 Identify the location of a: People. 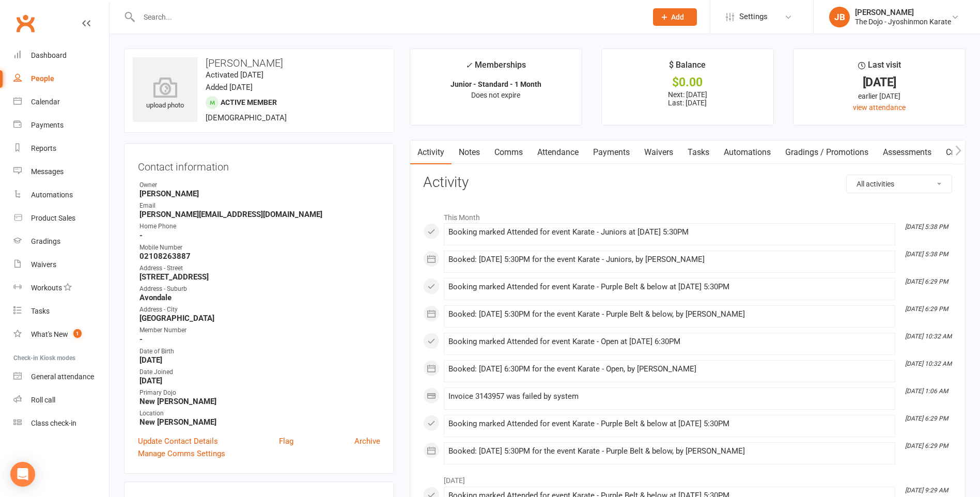
(61, 79).